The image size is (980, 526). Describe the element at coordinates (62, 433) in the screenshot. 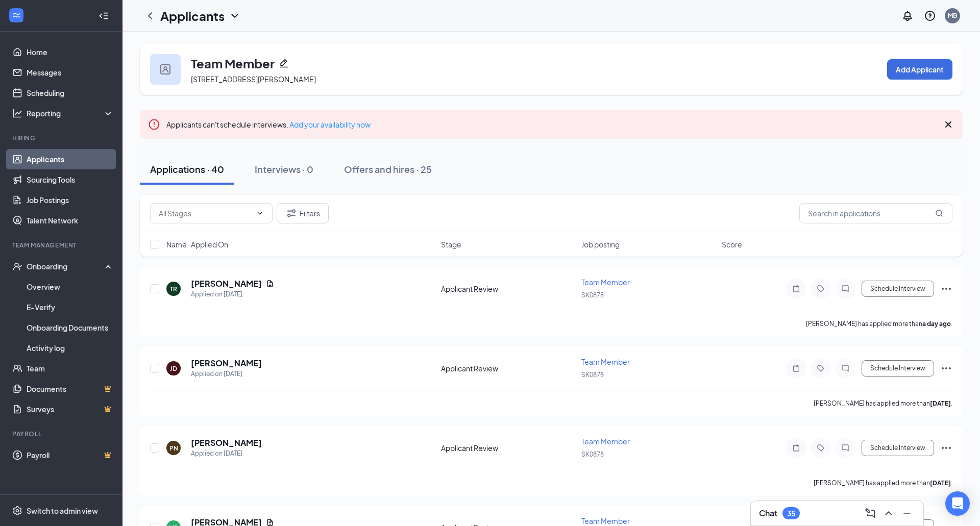

I see `div: Payroll` at that location.